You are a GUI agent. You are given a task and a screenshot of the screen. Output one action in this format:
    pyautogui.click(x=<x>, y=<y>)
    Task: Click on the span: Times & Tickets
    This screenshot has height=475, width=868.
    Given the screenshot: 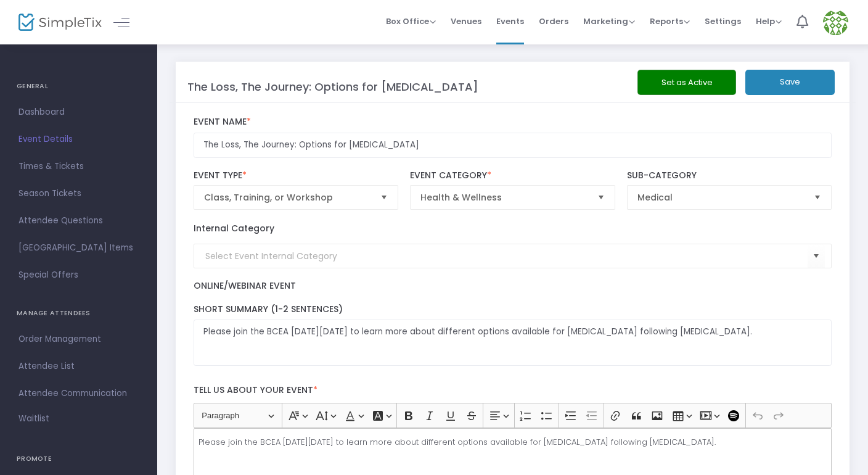 What is the action you would take?
    pyautogui.click(x=78, y=166)
    